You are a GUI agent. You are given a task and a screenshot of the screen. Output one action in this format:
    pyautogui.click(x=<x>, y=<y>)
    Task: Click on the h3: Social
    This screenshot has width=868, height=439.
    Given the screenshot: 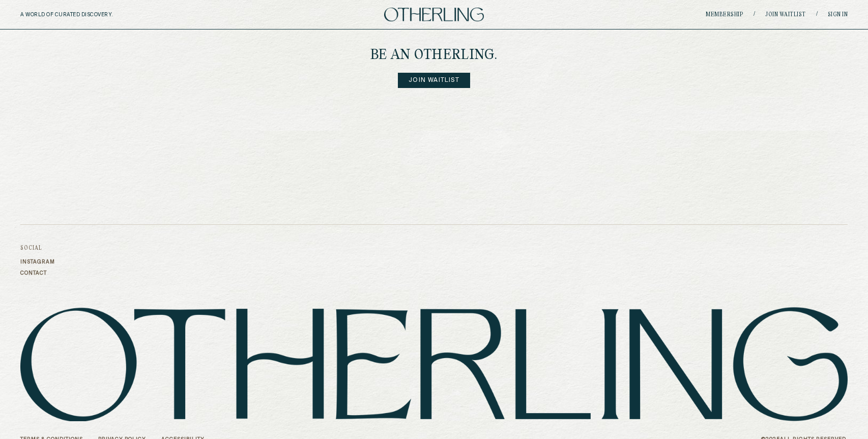 What is the action you would take?
    pyautogui.click(x=38, y=248)
    